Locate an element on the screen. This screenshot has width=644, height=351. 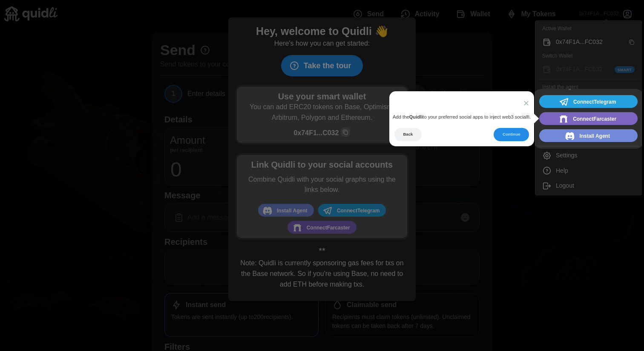
span: Connect Farcaster is located at coordinates (595, 119).